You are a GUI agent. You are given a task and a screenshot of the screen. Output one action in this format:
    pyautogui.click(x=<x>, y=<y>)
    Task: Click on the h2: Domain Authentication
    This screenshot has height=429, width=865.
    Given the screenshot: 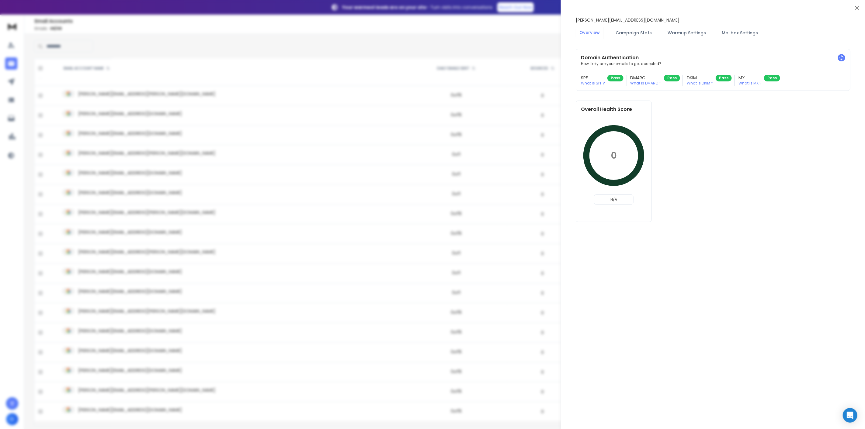 What is the action you would take?
    pyautogui.click(x=713, y=58)
    